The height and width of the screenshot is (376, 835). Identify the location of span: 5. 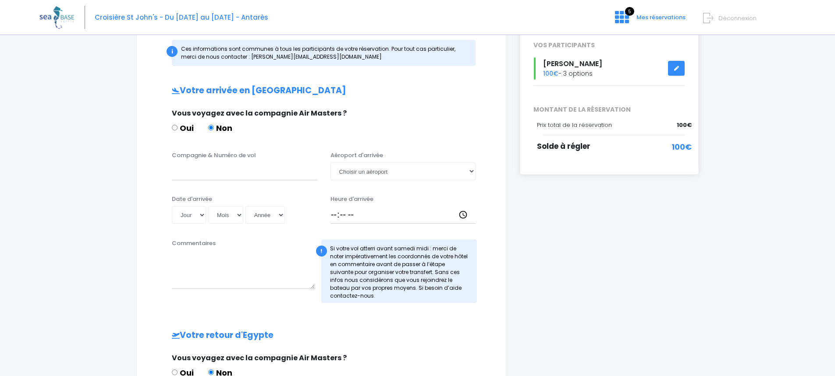
(629, 11).